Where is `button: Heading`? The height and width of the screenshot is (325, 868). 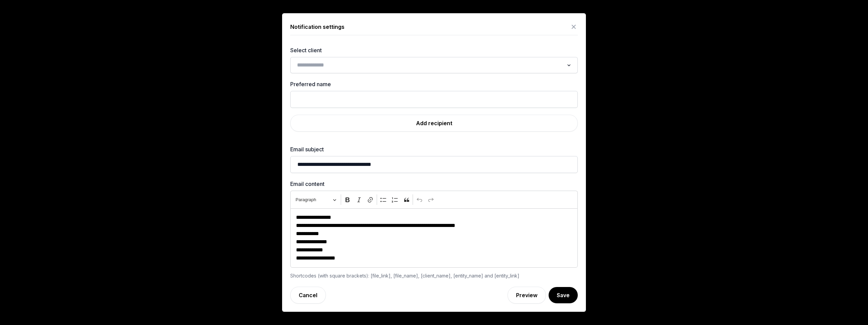
button: Heading is located at coordinates (316, 200).